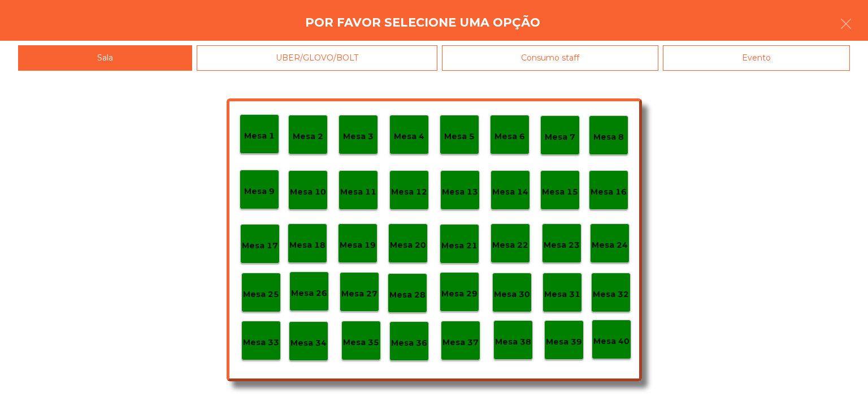  Describe the element at coordinates (460, 192) in the screenshot. I see `p: Mesa 13` at that location.